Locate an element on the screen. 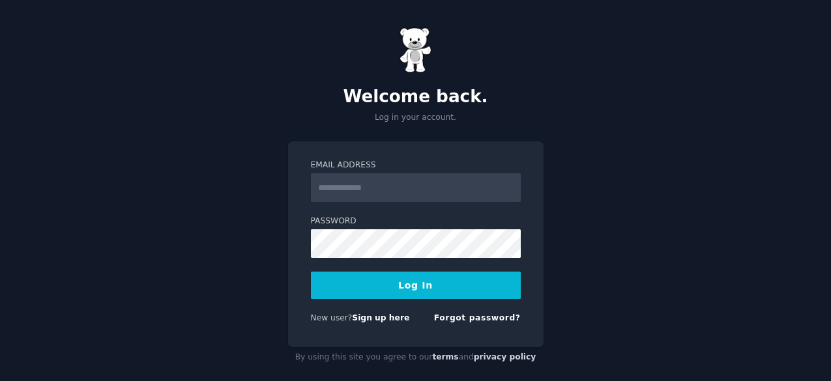  h2: Welcome back. is located at coordinates (416, 97).